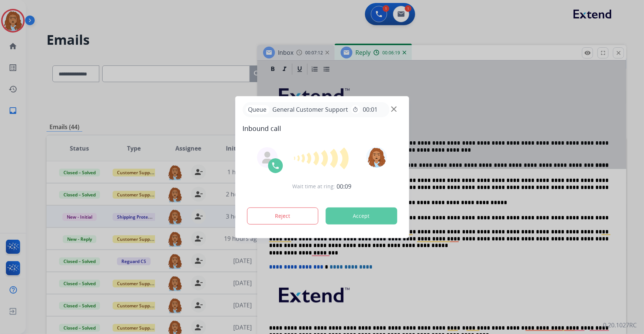 The width and height of the screenshot is (644, 334). Describe the element at coordinates (257, 109) in the screenshot. I see `p: Queue` at that location.